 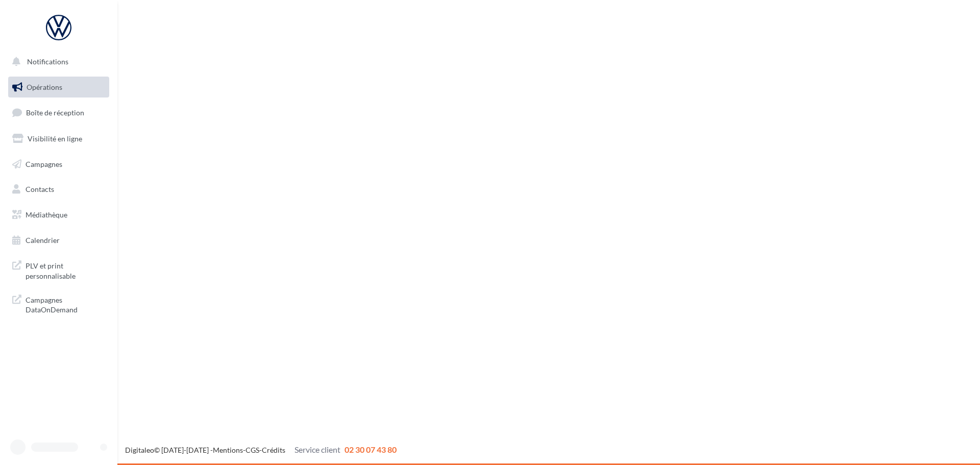 I want to click on button: Notifications, so click(x=56, y=62).